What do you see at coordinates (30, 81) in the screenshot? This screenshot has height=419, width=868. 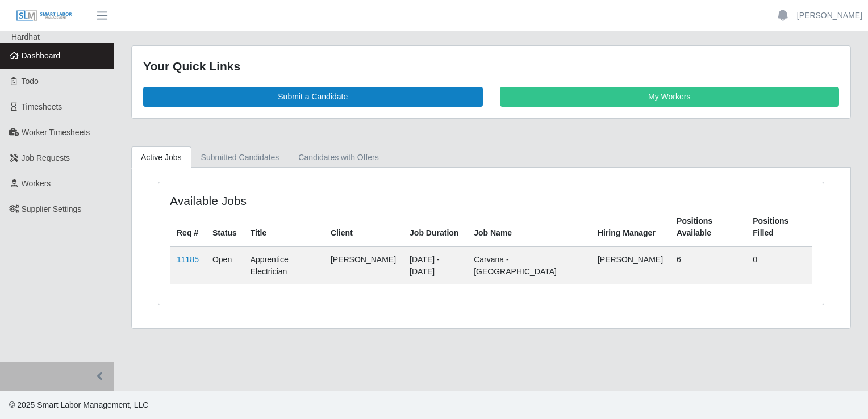 I see `span: Todo` at bounding box center [30, 81].